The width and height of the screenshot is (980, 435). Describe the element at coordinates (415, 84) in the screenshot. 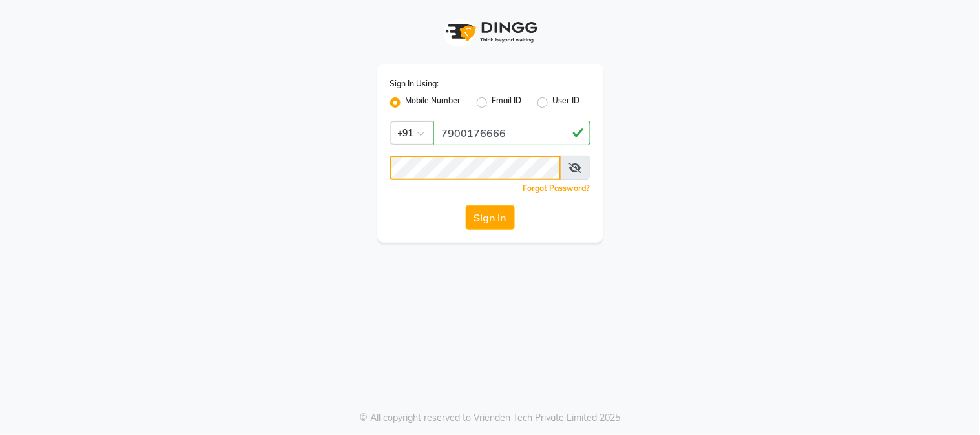

I see `label: Sign In Using:` at that location.